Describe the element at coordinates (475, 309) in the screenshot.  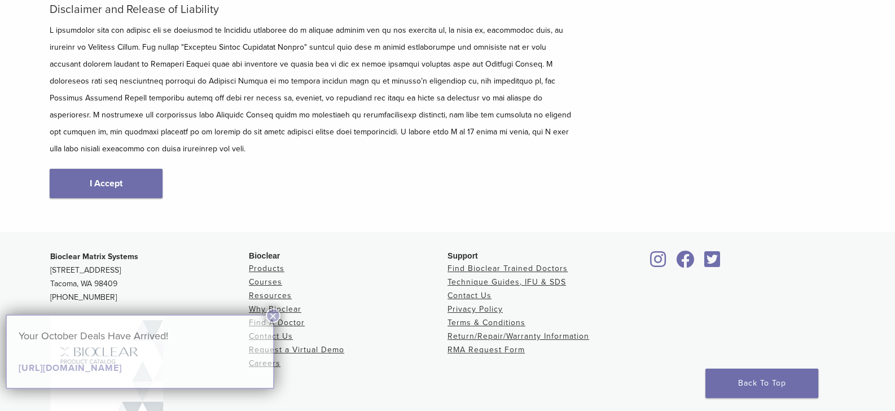
I see `a: Privacy Policy` at that location.